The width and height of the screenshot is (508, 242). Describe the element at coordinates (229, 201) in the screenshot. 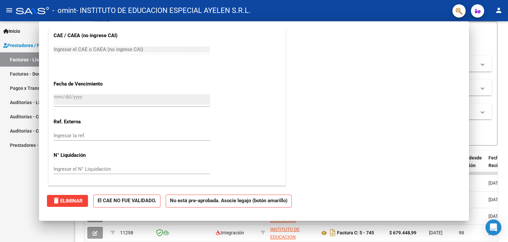

I see `strong: No está pre-aprobada. Asocie legajo (botón amarillo)` at that location.